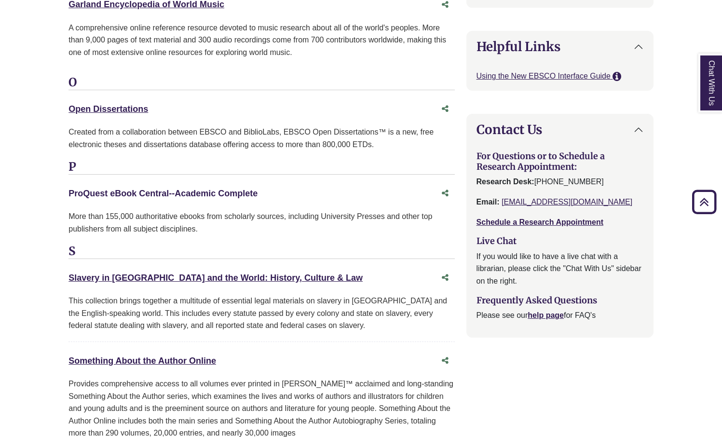 The width and height of the screenshot is (722, 437). Describe the element at coordinates (108, 109) in the screenshot. I see `a: Open Dissertations` at that location.